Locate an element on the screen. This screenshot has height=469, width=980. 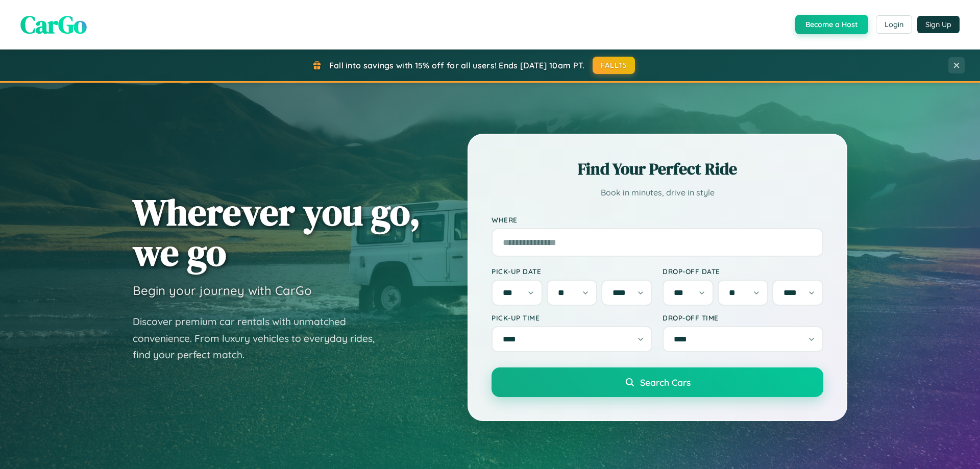
h1: Wherever you go, we go is located at coordinates (277, 232).